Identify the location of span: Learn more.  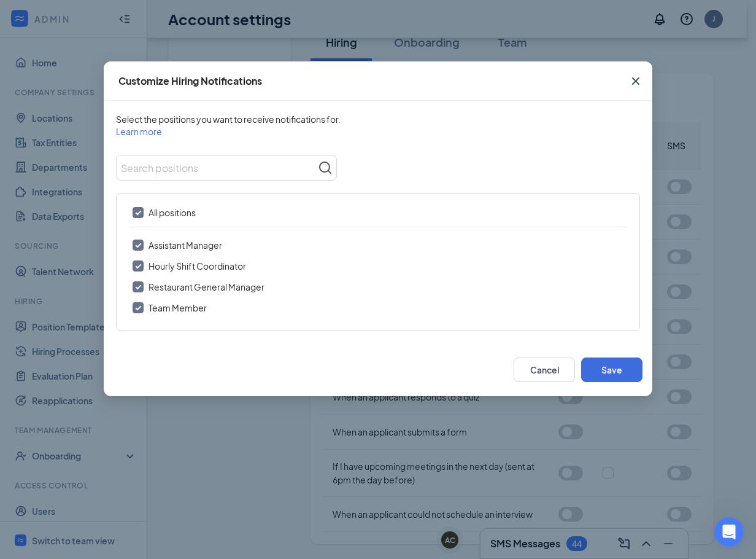
(138, 131).